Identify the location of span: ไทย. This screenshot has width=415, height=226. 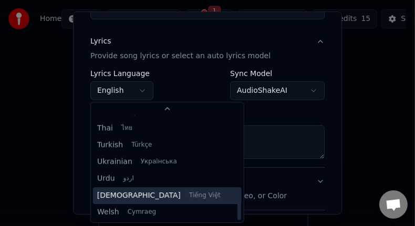
(127, 129).